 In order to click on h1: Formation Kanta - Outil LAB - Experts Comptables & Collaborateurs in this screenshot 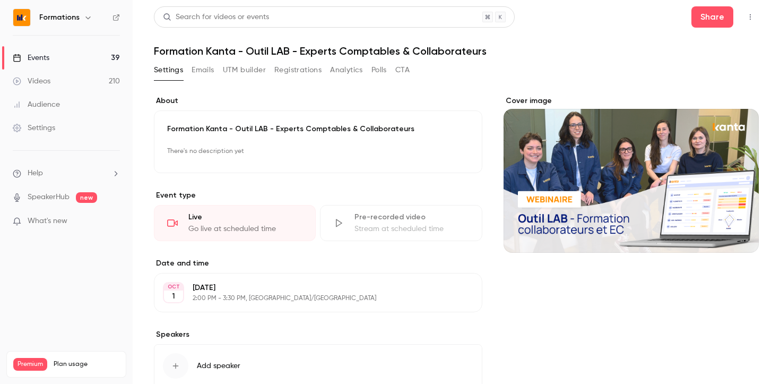, I will do `click(456, 51)`.